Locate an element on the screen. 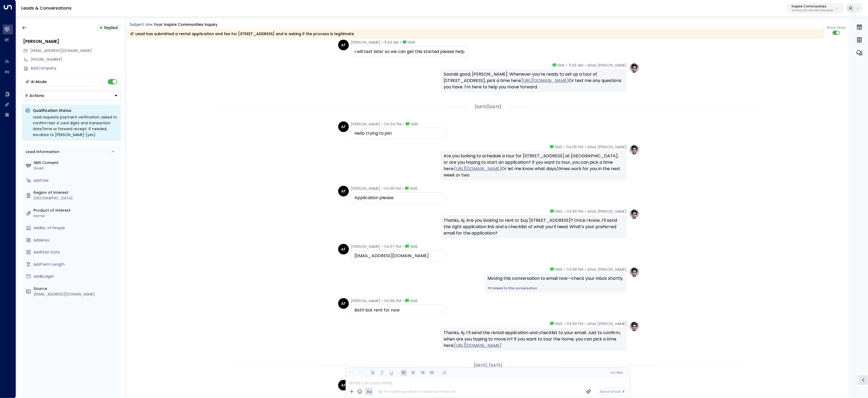 This screenshot has width=868, height=398. div: Actions is located at coordinates (35, 96).